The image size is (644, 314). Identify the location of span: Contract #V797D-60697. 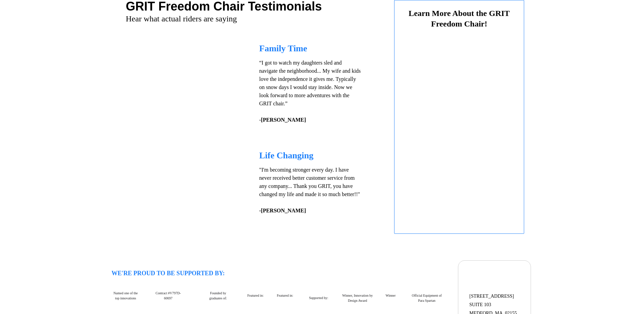
(168, 296).